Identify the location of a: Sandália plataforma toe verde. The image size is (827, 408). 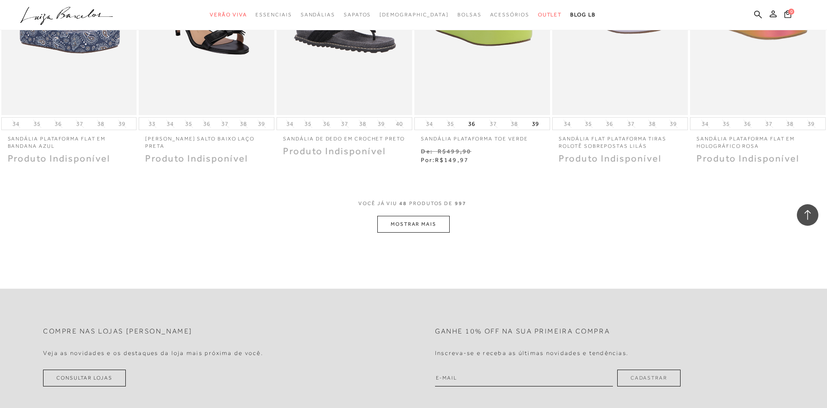
(482, 136).